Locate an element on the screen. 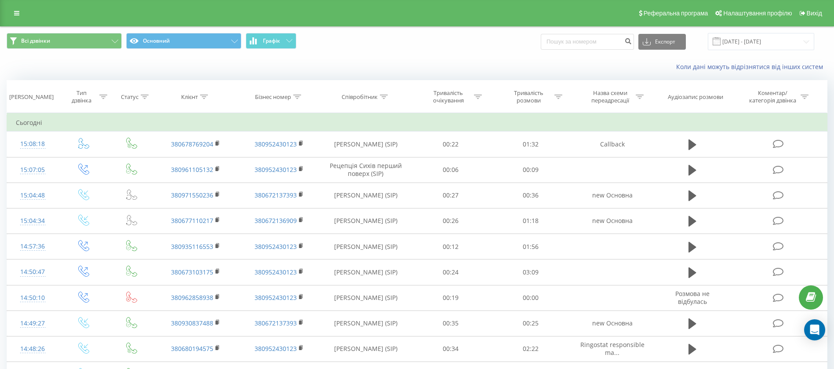  span: Реферальна програма is located at coordinates (676, 13).